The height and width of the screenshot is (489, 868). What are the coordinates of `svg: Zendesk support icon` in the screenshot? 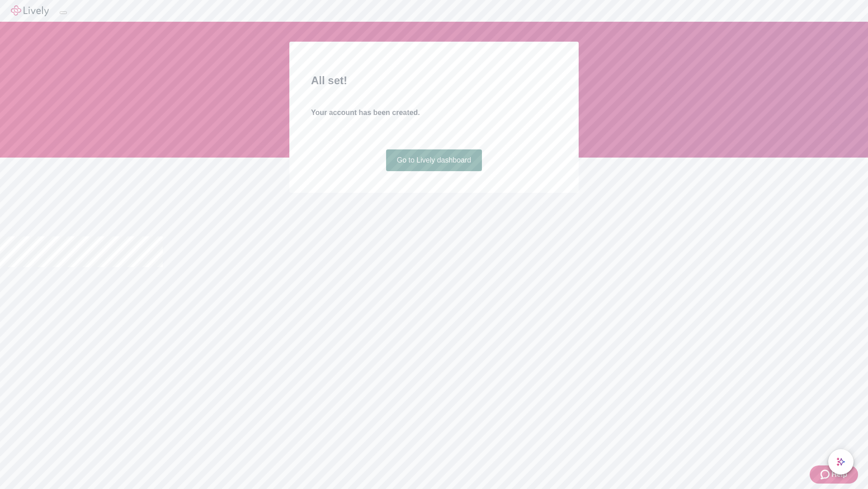 It's located at (826, 474).